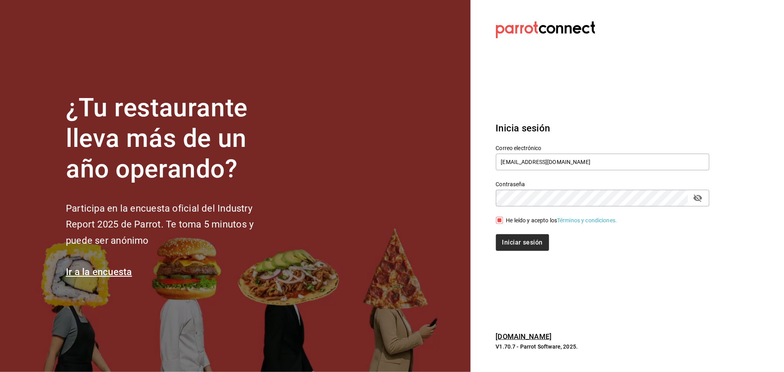  I want to click on a: Términos y condiciones., so click(587, 220).